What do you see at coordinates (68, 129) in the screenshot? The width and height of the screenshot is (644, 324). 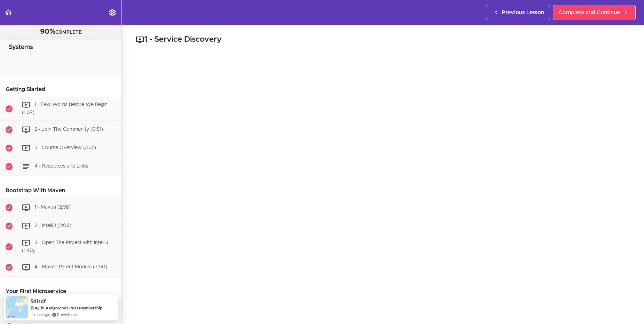 I see `span: 2 - Join The Community (0:51)` at bounding box center [68, 129].